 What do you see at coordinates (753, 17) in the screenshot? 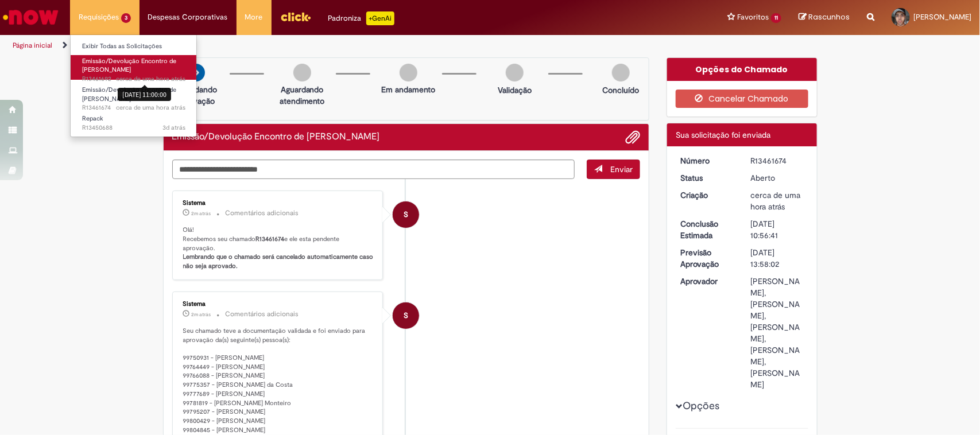
I see `span: Favoritos` at bounding box center [753, 17].